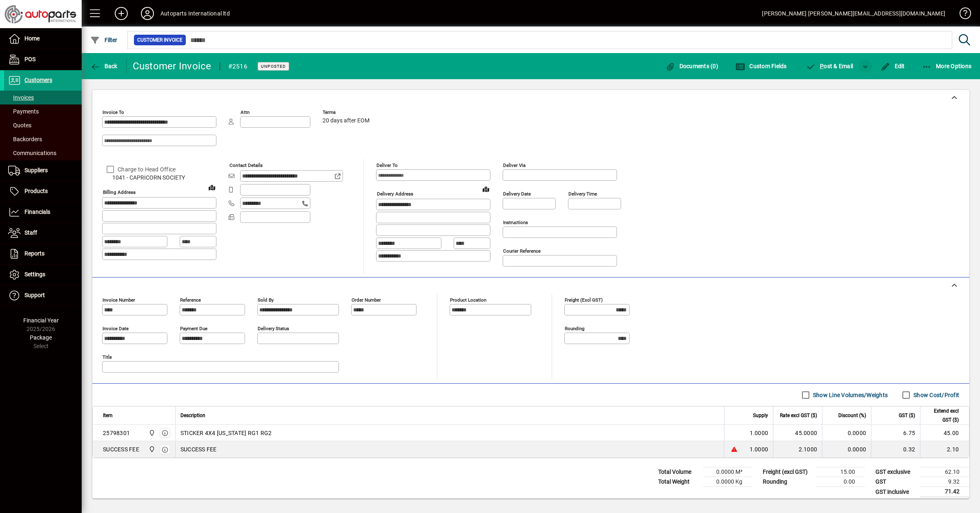  I want to click on mat-label: Instructions, so click(515, 222).